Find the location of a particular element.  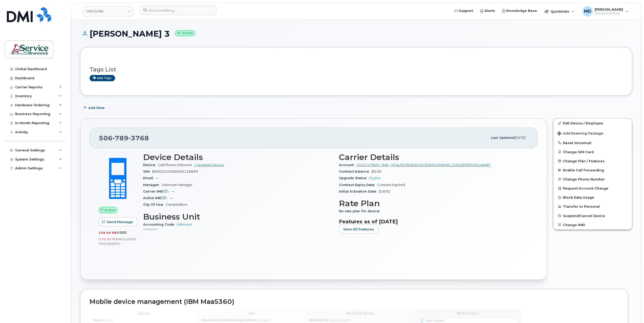

span: Device is located at coordinates (151, 165).